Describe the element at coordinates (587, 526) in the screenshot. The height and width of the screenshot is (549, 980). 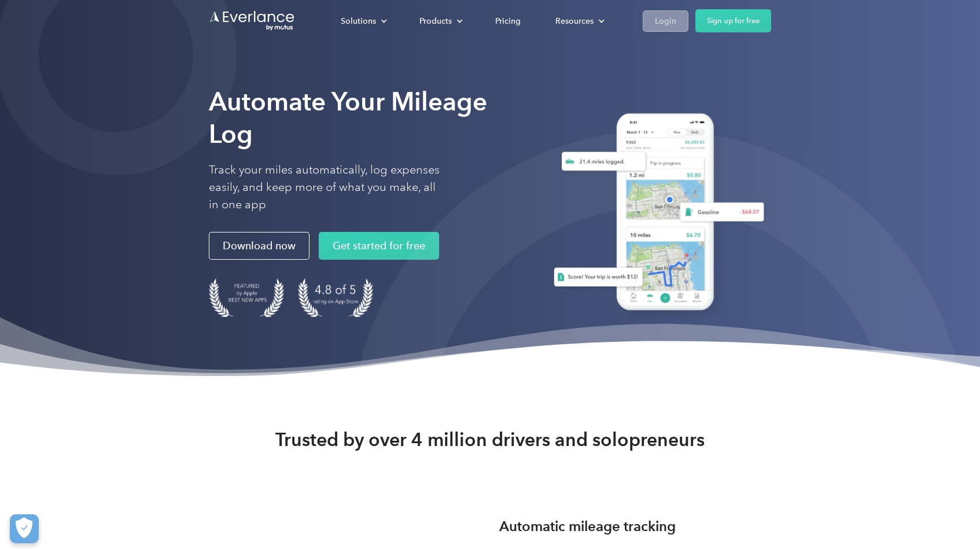
I see `h3: Automatic mileage tracking` at that location.